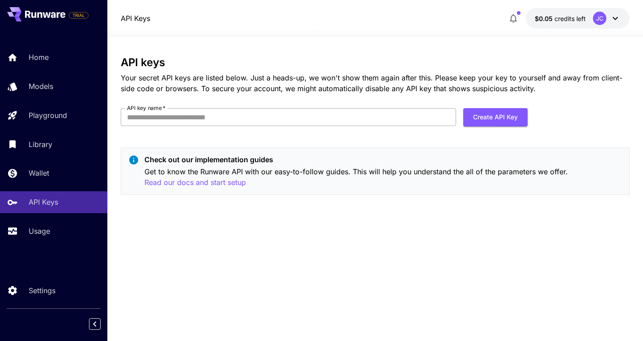  What do you see at coordinates (41, 86) in the screenshot?
I see `p: Models` at bounding box center [41, 86].